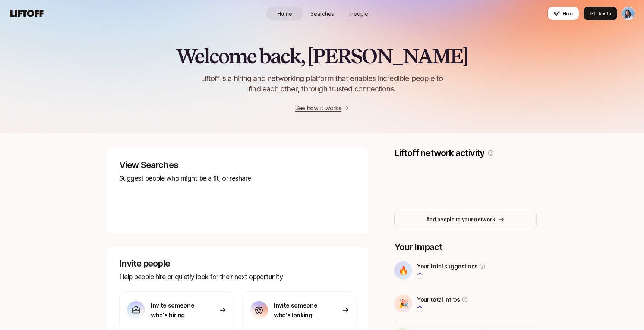 This screenshot has height=330, width=644. I want to click on button: Hire, so click(563, 14).